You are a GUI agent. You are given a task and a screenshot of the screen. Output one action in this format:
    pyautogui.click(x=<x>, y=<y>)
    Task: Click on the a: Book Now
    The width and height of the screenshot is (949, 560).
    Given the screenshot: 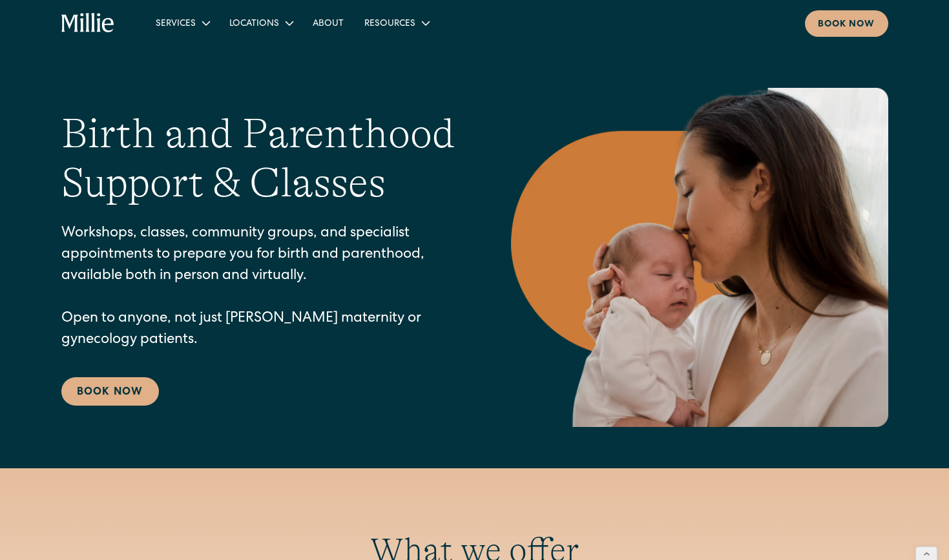 What is the action you would take?
    pyautogui.click(x=110, y=391)
    